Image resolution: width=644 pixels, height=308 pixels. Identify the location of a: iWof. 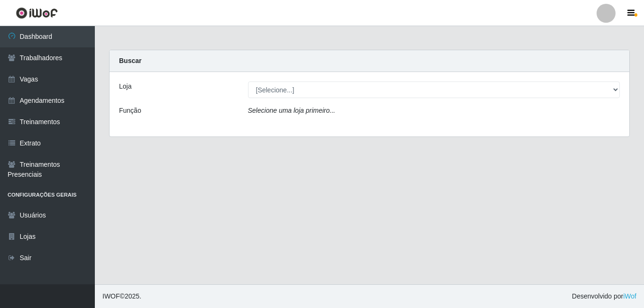
(630, 296).